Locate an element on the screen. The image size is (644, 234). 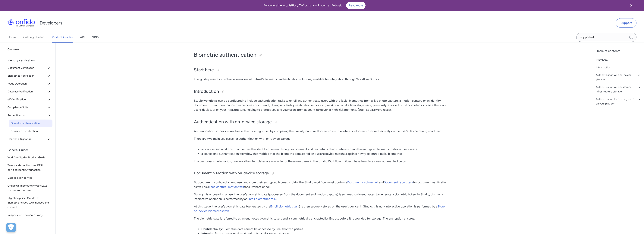
p: In order to assist integration, two workflow templates are available for these use cases in the S... is located at coordinates (322, 161).